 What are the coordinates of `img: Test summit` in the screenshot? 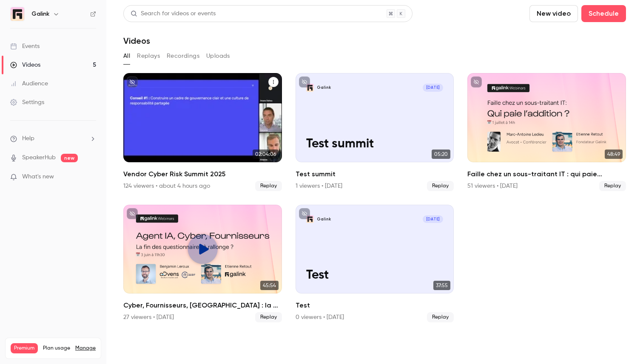 It's located at (310, 87).